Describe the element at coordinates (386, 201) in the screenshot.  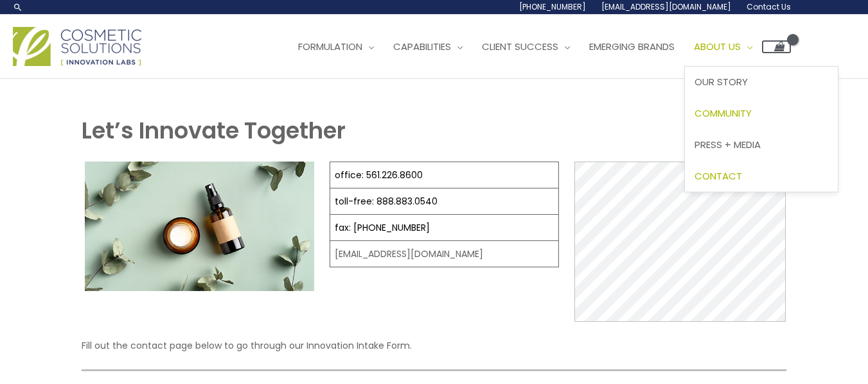
I see `a: toll-free: 888.883.0540` at that location.